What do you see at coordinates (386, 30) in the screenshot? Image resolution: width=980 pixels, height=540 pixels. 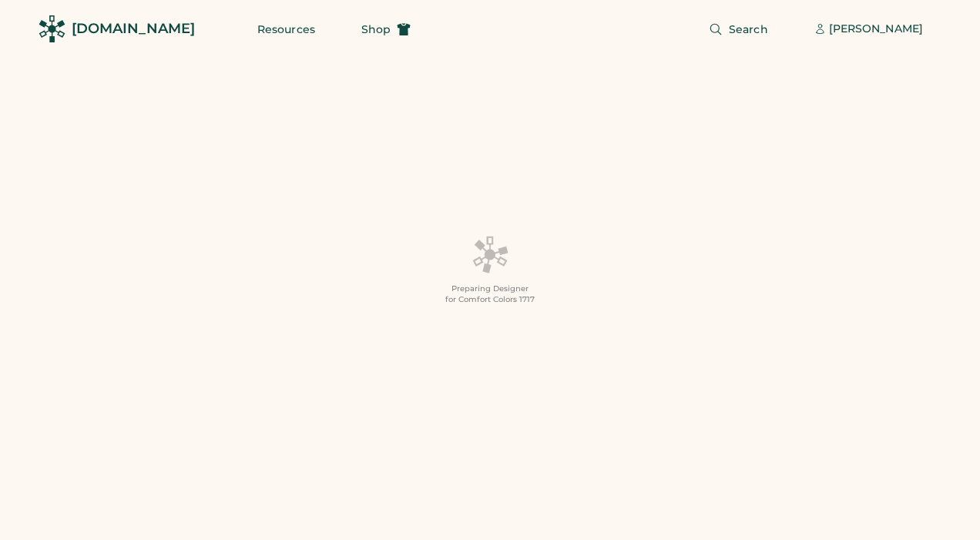 I see `button: Shop` at bounding box center [386, 30].